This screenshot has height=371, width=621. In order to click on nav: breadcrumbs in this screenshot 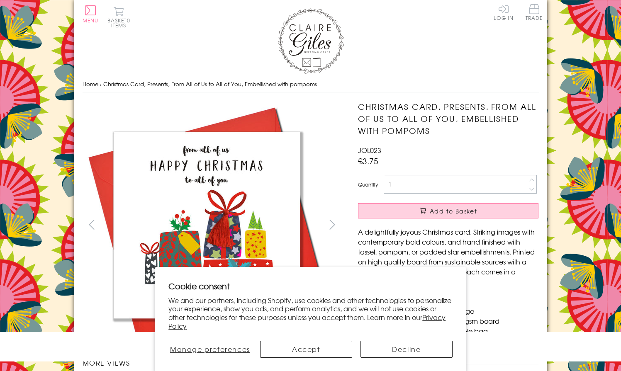, I will do `click(311, 84)`.